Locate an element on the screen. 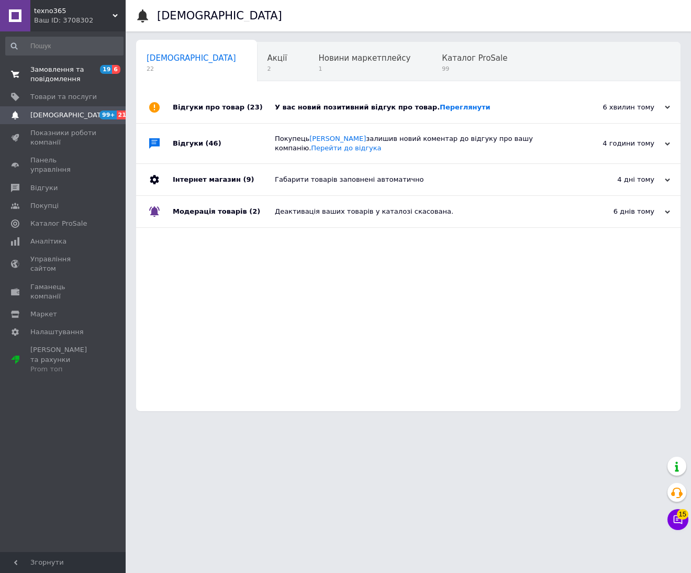 The image size is (691, 573). div: У вас новий позитивний відгук про товар. is located at coordinates (420, 107).